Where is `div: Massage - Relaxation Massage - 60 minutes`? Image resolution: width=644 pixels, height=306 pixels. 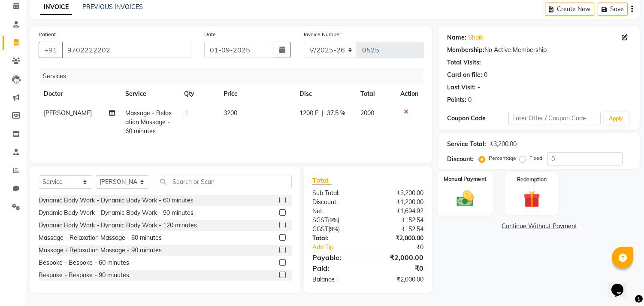
div: Massage - Relaxation Massage - 60 minutes is located at coordinates (100, 238).